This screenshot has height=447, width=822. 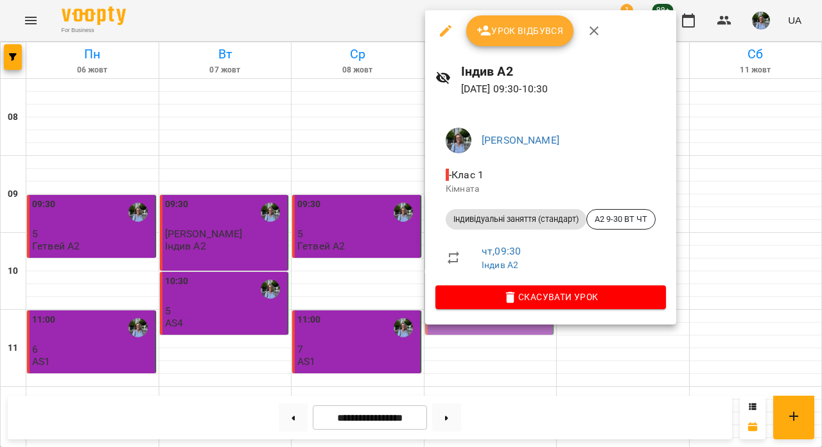 I want to click on span: Урок відбувся, so click(x=520, y=31).